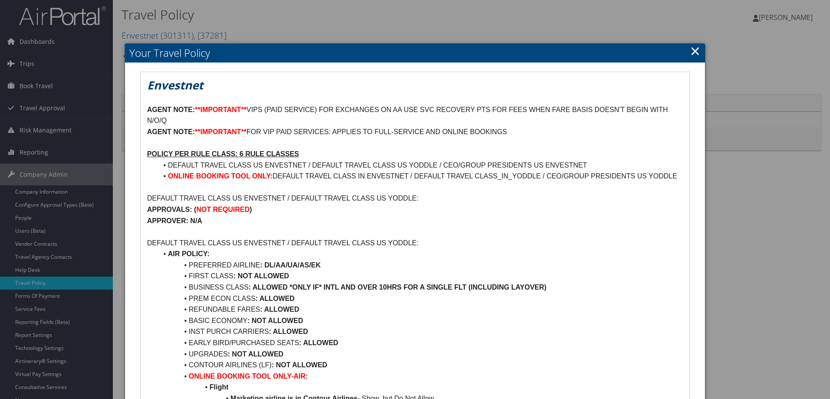 Image resolution: width=830 pixels, height=399 pixels. Describe the element at coordinates (290, 265) in the screenshot. I see `strong: : DL/AA/UA/AS/EK` at that location.